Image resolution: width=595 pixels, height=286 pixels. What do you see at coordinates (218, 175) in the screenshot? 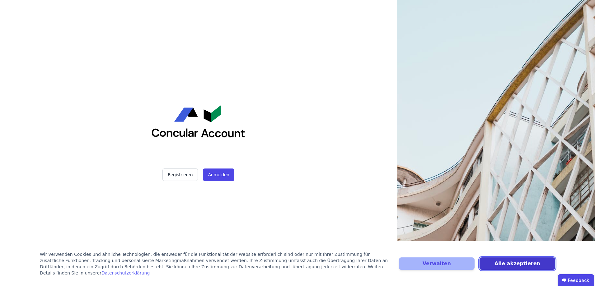
I see `button: Anmelden` at bounding box center [218, 175].